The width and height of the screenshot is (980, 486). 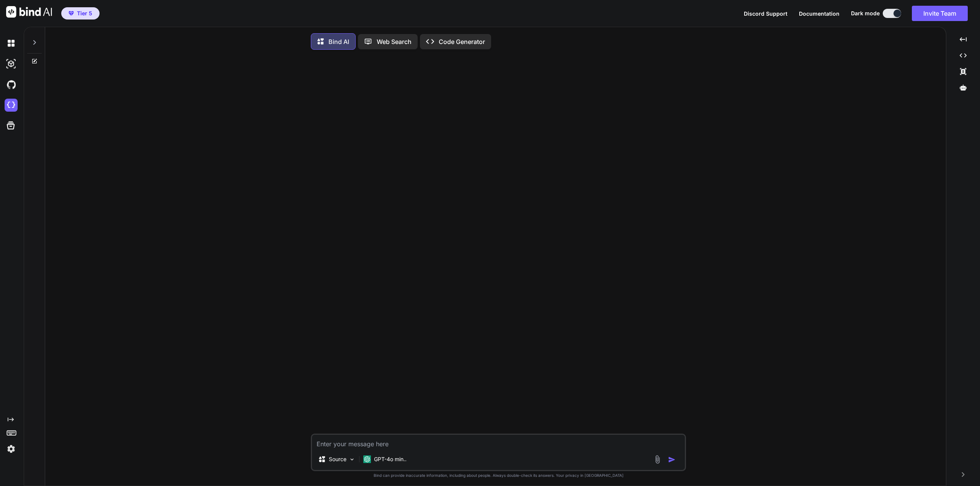 I want to click on span: Dark mode, so click(x=865, y=13).